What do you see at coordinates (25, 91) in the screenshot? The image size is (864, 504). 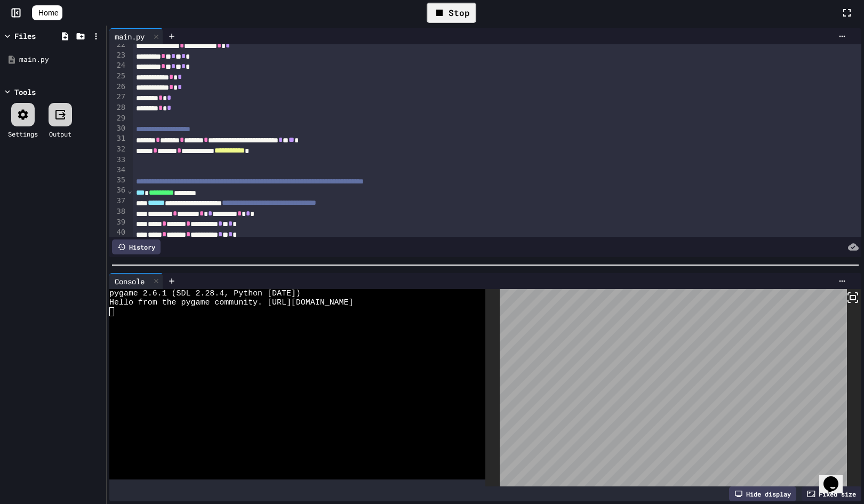 I see `div: Tools` at bounding box center [25, 91].